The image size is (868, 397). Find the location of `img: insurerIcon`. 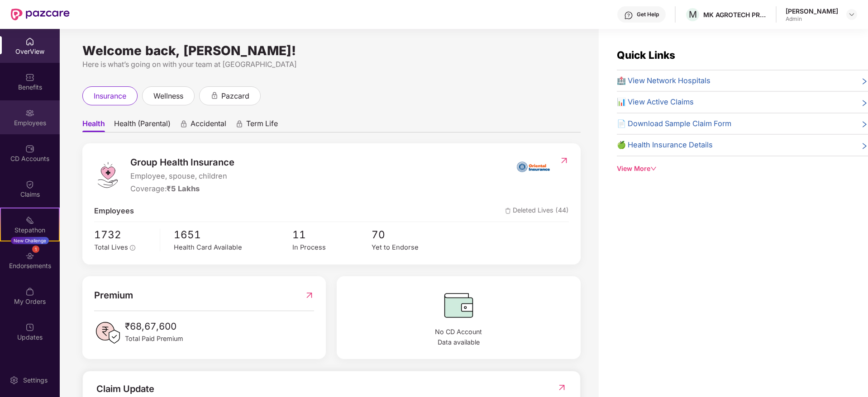

img: insurerIcon is located at coordinates (533, 166).